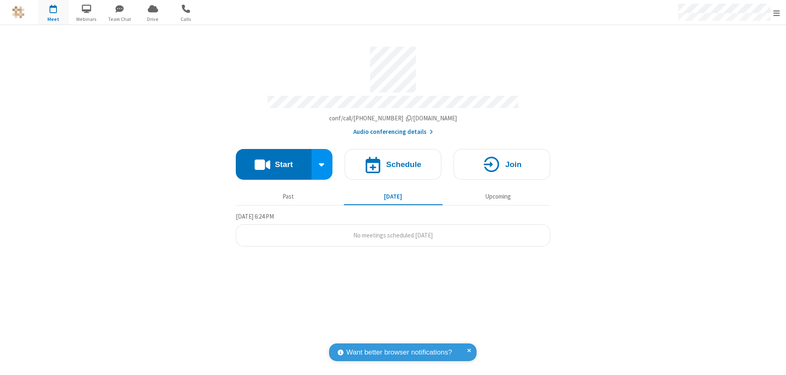 The width and height of the screenshot is (786, 375). I want to click on div: Start conference options, so click(322, 164).